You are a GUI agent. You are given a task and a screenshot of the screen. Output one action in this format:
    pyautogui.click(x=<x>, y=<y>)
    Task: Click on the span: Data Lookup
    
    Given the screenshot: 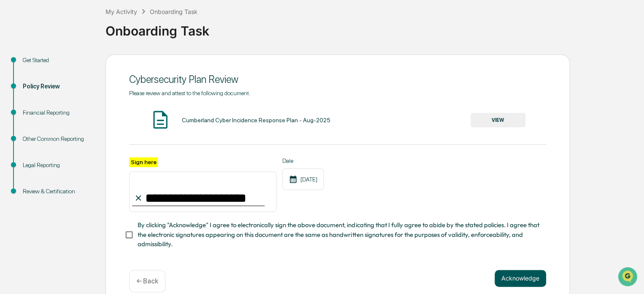 What is the action you would take?
    pyautogui.click(x=35, y=127)
    